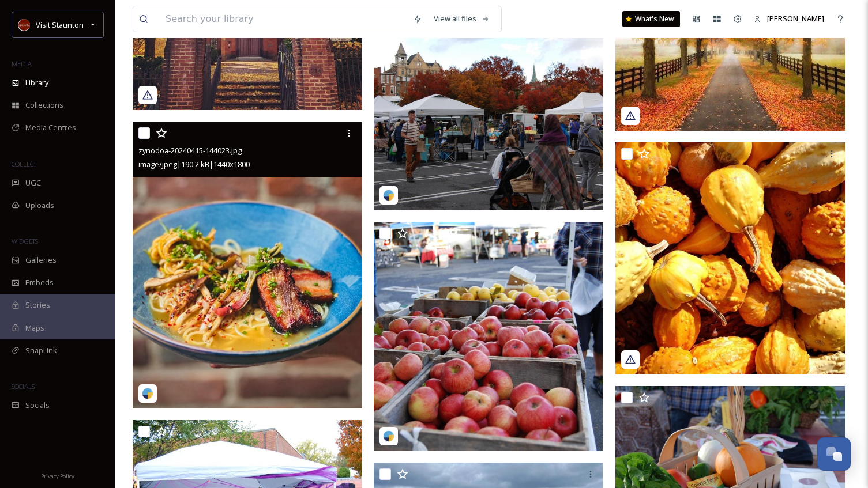  Describe the element at coordinates (190, 150) in the screenshot. I see `span: zynodoa-20240415-144023.jpg` at that location.